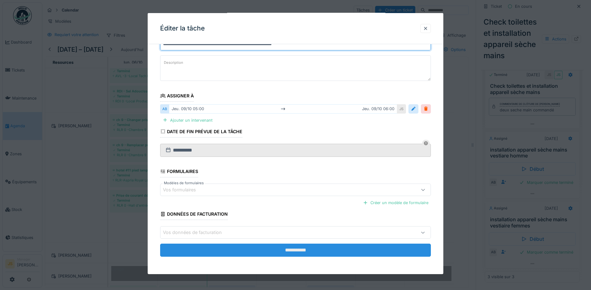 This screenshot has width=591, height=290. I want to click on div: Données de facturation, so click(194, 215).